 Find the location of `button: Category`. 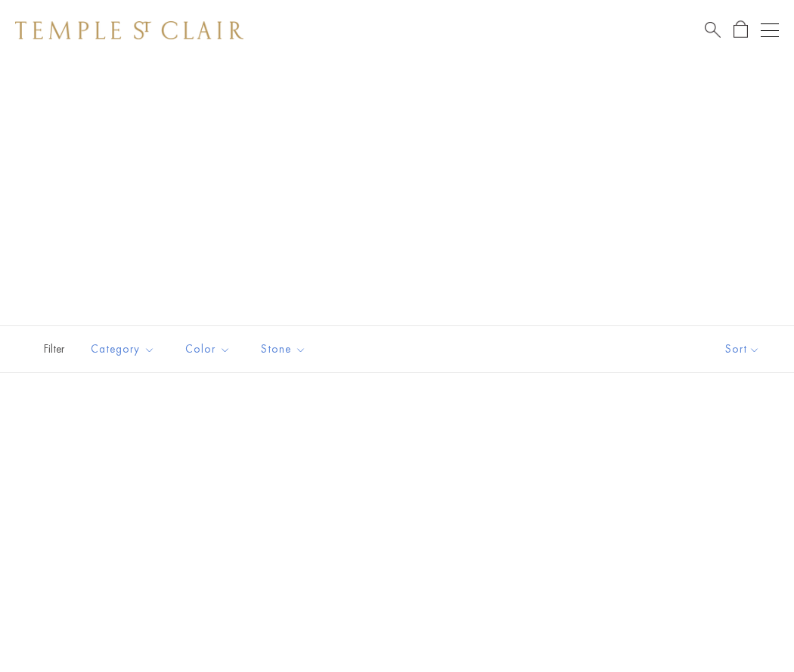

button: Category is located at coordinates (122, 349).